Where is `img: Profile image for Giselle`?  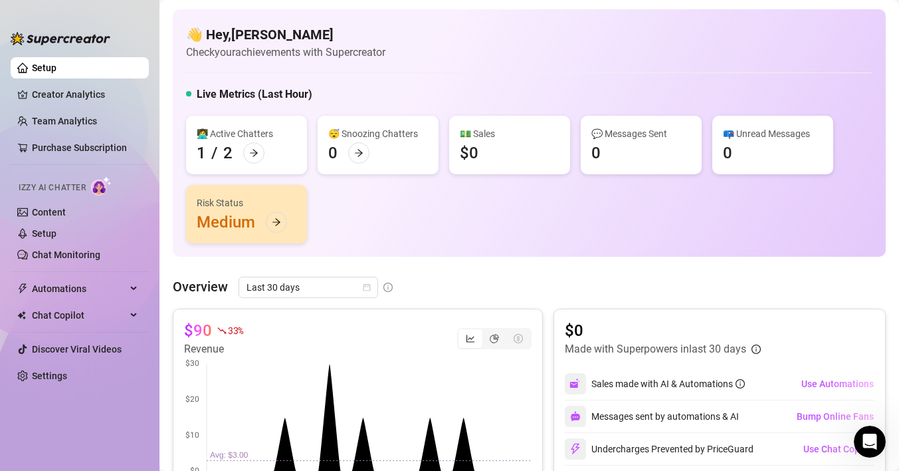 img: Profile image for Giselle is located at coordinates (49, 18).